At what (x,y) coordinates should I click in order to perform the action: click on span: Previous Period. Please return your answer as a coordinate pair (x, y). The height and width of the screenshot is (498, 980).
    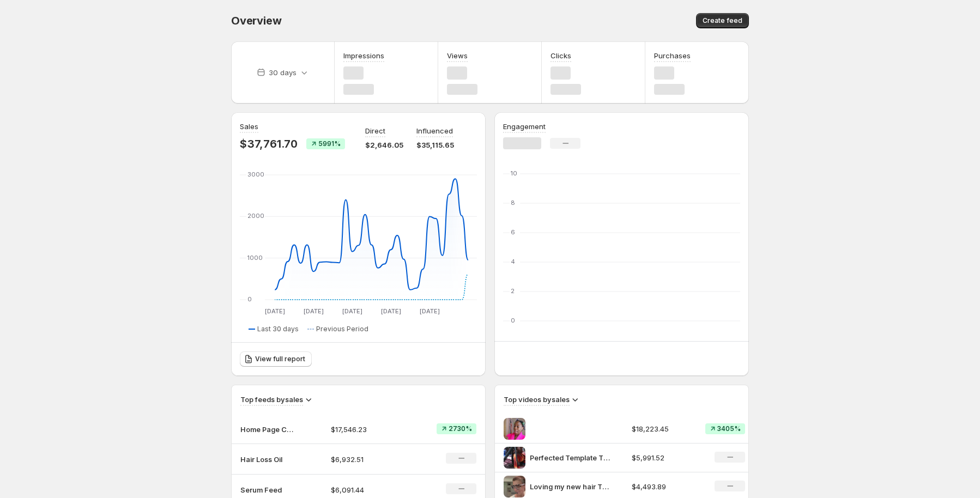
    Looking at the image, I should click on (342, 329).